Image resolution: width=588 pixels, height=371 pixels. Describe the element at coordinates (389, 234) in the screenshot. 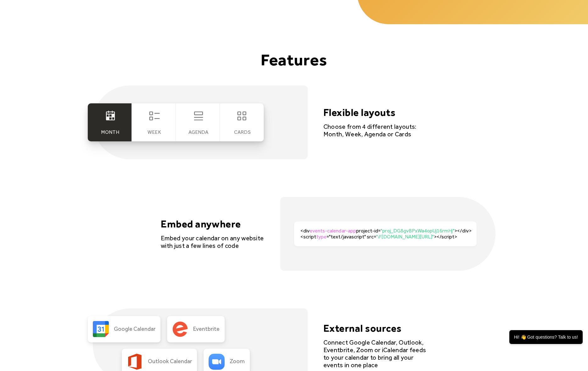

I see `div: <div project-id= ></div><script ="text/javascript" src= ></script>` at that location.